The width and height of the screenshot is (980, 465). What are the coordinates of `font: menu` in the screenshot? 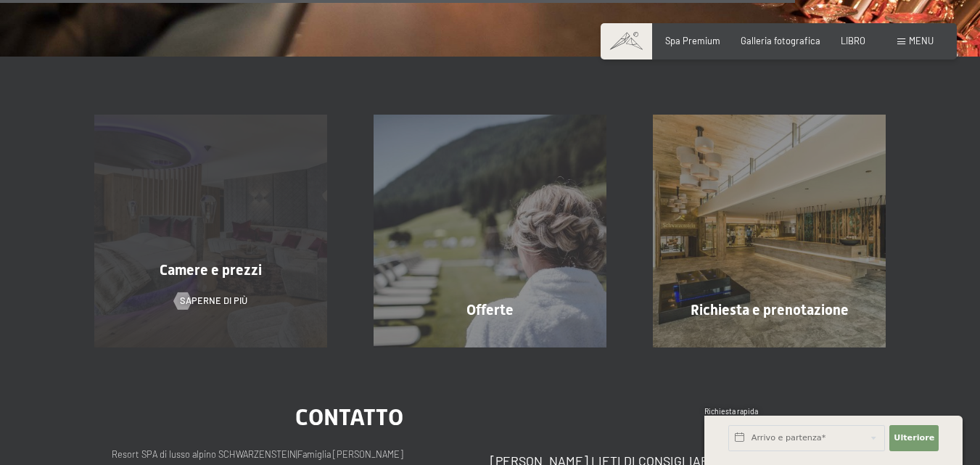 It's located at (922, 40).